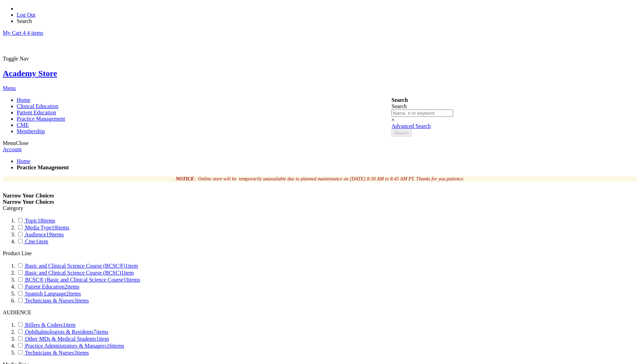  What do you see at coordinates (185, 178) in the screenshot?
I see `strong: NOTICE` at bounding box center [185, 178].